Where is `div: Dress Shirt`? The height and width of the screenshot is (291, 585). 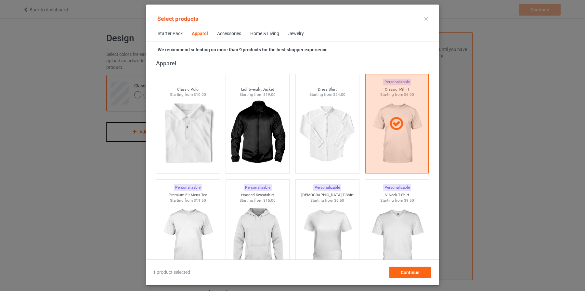 div: Dress Shirt is located at coordinates (327, 89).